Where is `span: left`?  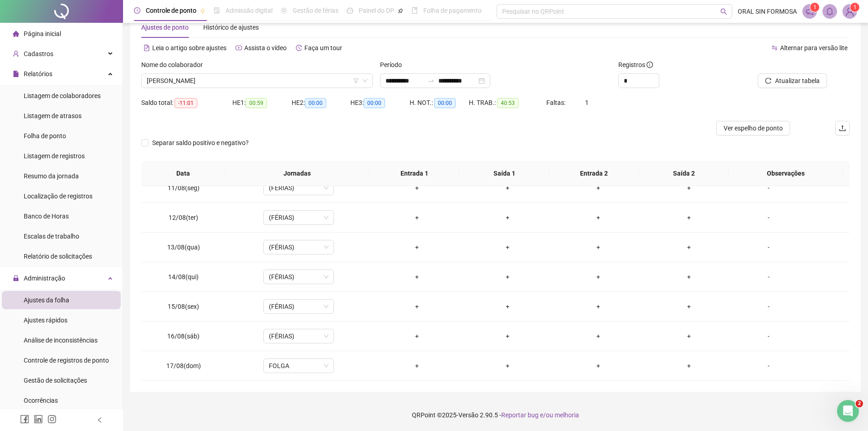
span: left is located at coordinates (100, 420).